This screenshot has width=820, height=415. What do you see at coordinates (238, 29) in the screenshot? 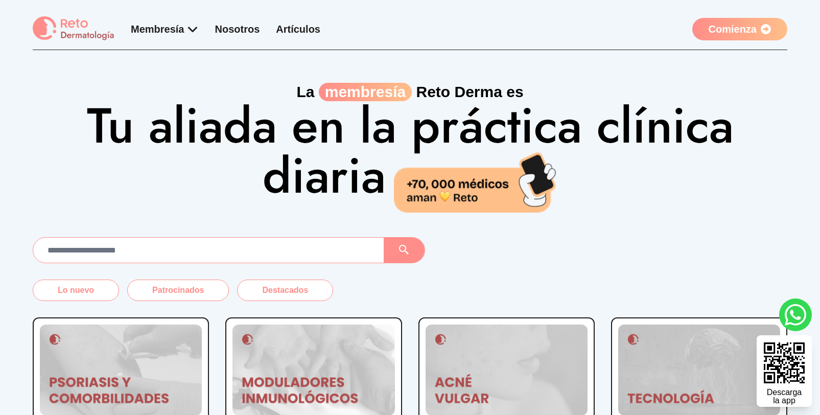
I see `a: Nosotros` at bounding box center [238, 29].